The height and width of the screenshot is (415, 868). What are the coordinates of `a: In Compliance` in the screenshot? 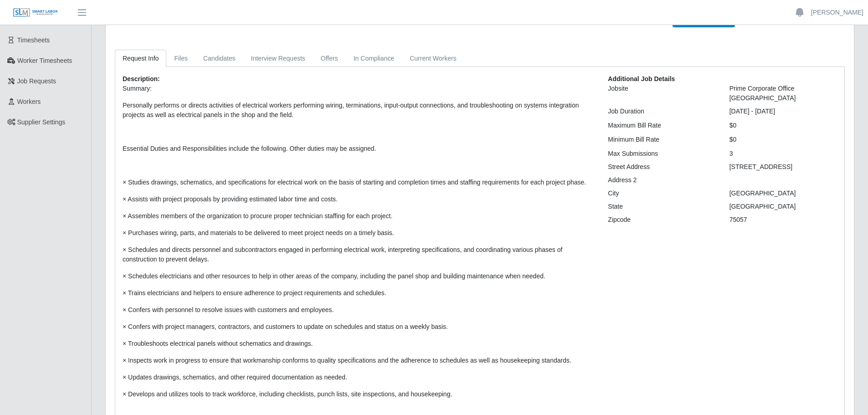 It's located at (375, 58).